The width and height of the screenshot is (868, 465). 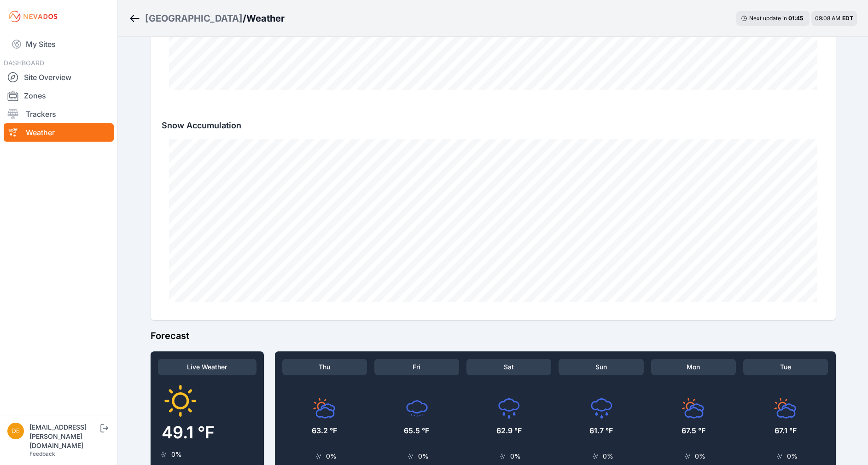 I want to click on a: Feedback, so click(x=42, y=454).